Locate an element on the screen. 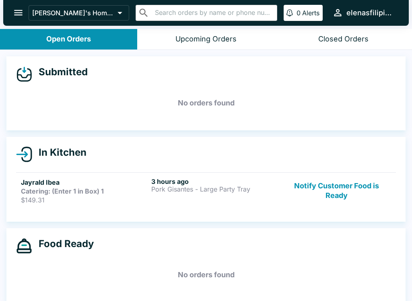 This screenshot has width=412, height=301. input: Search orders by name or phone number is located at coordinates (213, 13).